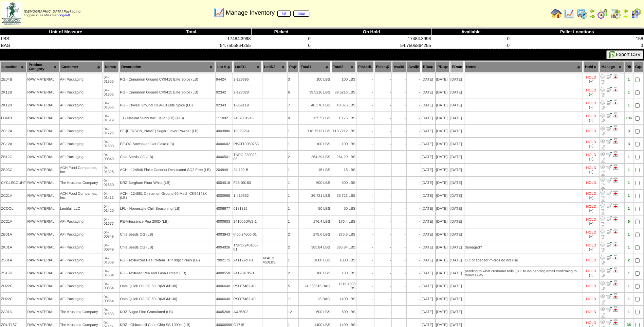 Image resolution: width=644 pixels, height=327 pixels. What do you see at coordinates (293, 92) in the screenshot?
I see `td: 6` at bounding box center [293, 92].